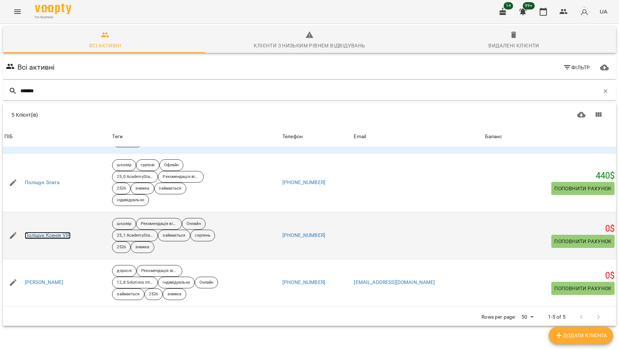 The image size is (619, 350). I want to click on span: Фільтр, so click(577, 67).